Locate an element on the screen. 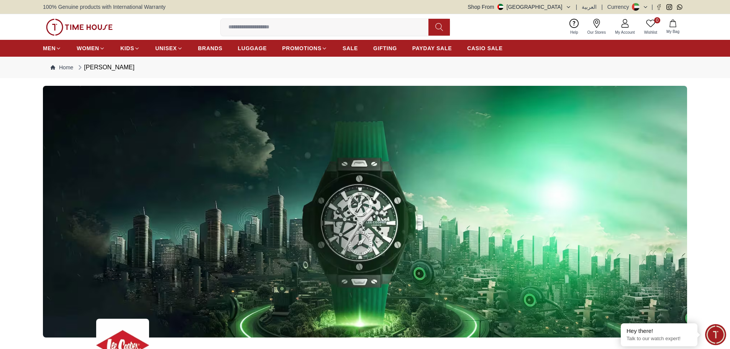  a: UNISEX is located at coordinates (169, 48).